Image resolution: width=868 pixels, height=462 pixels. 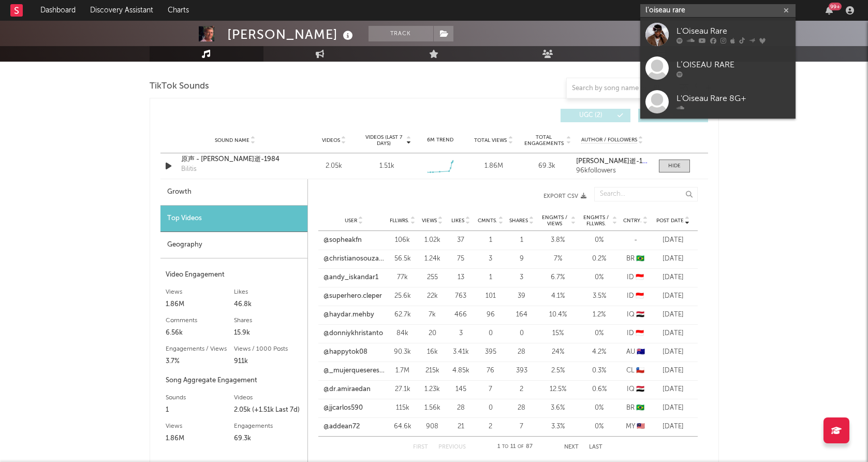 What do you see at coordinates (558, 315) in the screenshot?
I see `div: 10.4 %` at bounding box center [558, 315].